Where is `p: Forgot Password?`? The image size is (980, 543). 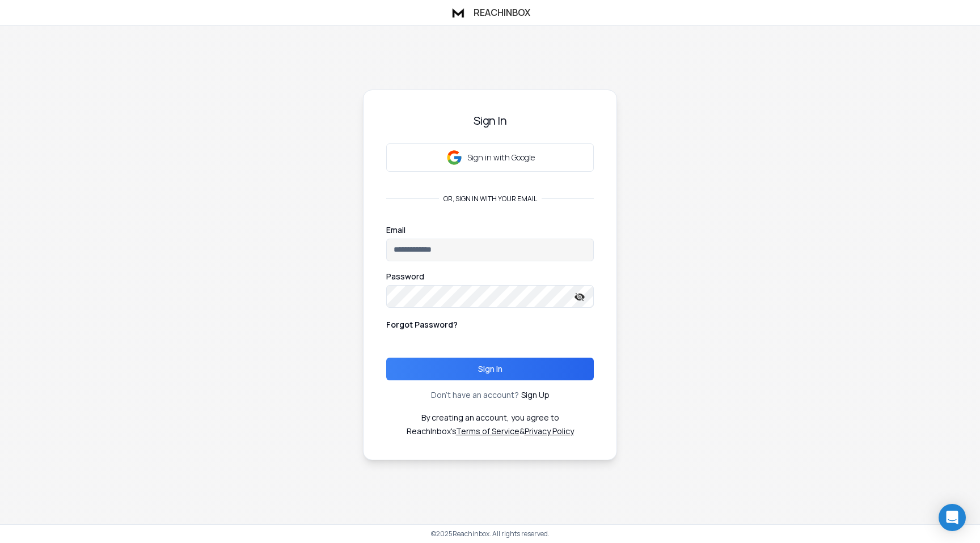 p: Forgot Password? is located at coordinates (422, 325).